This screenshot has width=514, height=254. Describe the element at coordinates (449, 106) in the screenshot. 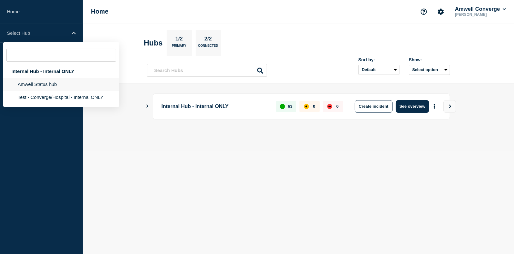

I see `button: View` at that location.